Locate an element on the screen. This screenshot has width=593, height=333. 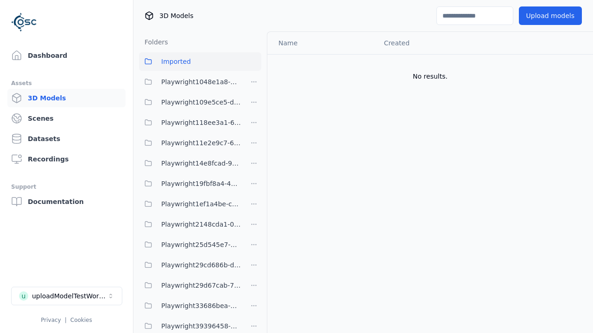
a: Scenes is located at coordinates (66, 119).